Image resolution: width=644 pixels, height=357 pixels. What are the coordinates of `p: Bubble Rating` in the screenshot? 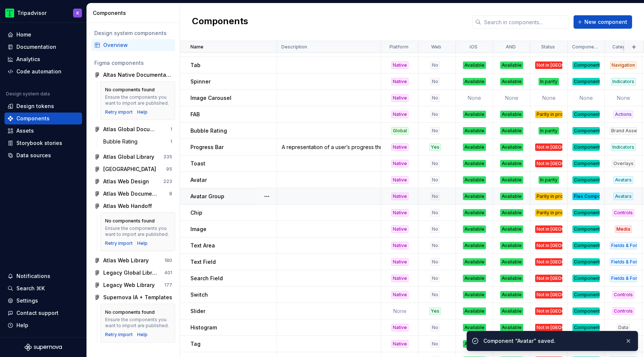 It's located at (209, 131).